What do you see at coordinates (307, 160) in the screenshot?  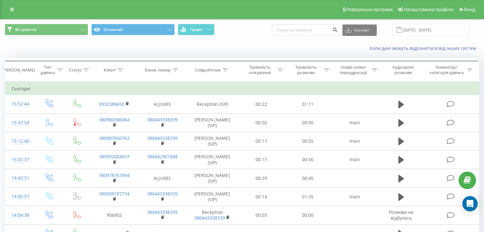 I see `td: 00:56` at bounding box center [307, 160].